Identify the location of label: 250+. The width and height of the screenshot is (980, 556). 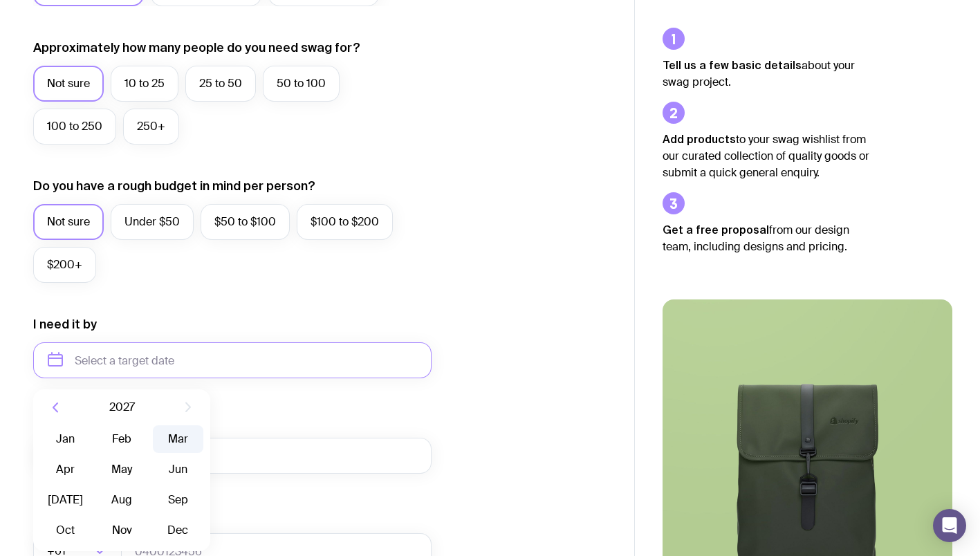
(151, 126).